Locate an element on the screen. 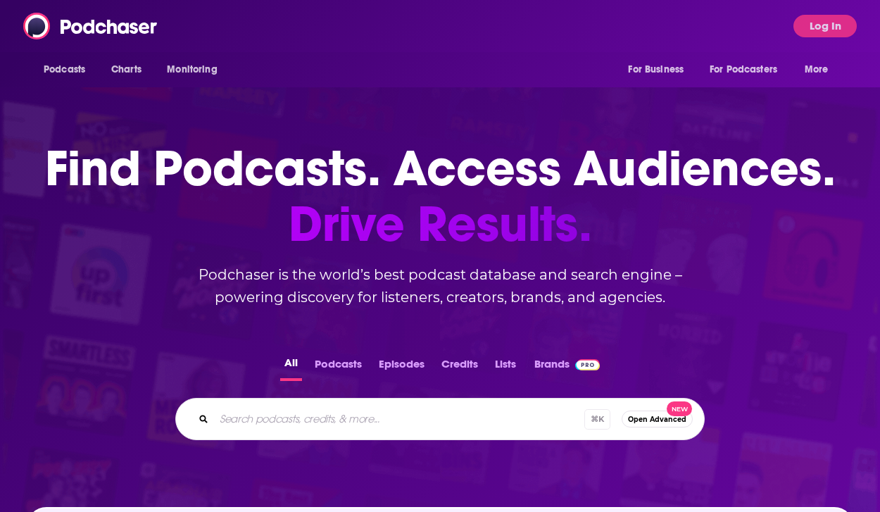 The width and height of the screenshot is (880, 512). img: Podchaser - Follow, Share and Rate Podcasts is located at coordinates (91, 26).